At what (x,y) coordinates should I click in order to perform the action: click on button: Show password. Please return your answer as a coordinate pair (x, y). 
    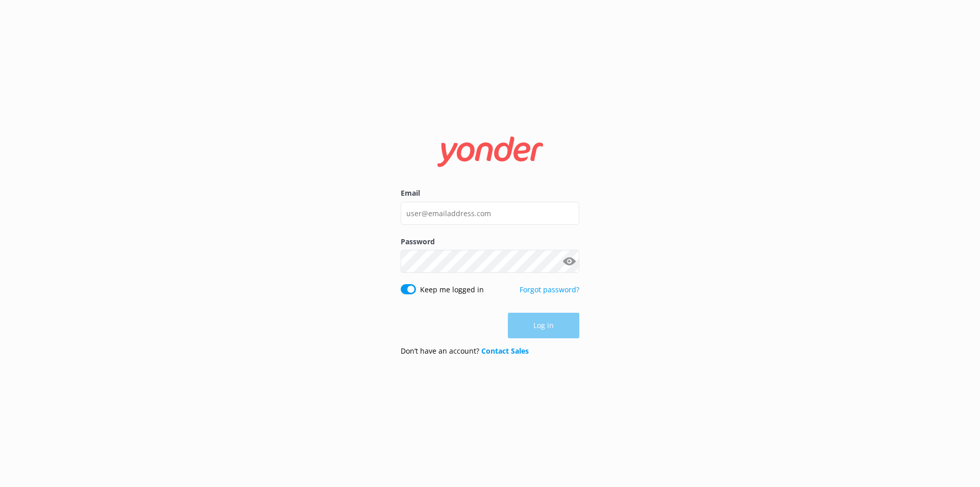
    Looking at the image, I should click on (570, 261).